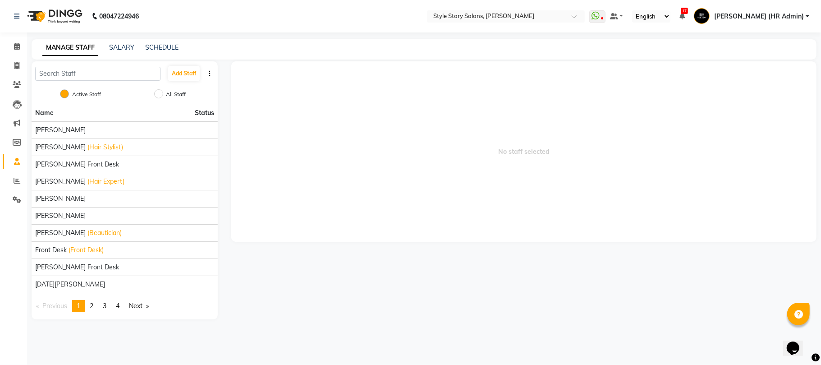 The width and height of the screenshot is (821, 365). Describe the element at coordinates (51, 250) in the screenshot. I see `span: Front Desk` at that location.